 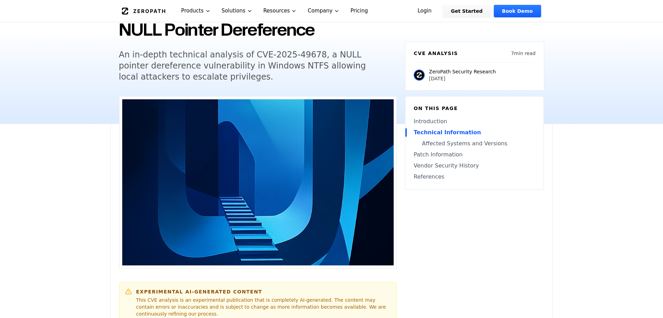 What do you see at coordinates (425, 11) in the screenshot?
I see `a: Login` at bounding box center [425, 11].